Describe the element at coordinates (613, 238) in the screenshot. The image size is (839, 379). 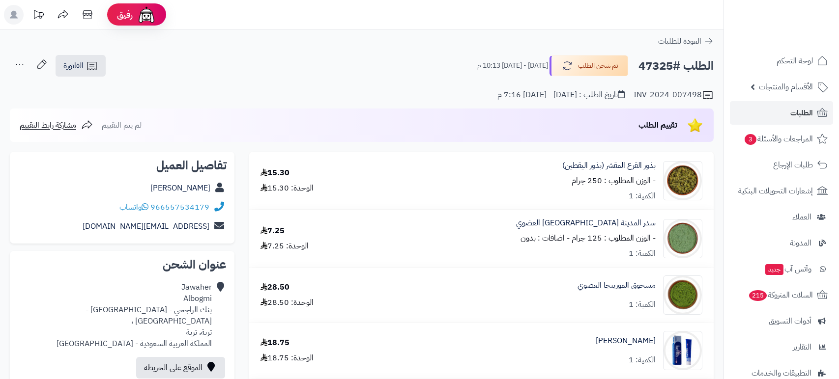
I see `small: - الوزن المطلوب : 125 جرام` at that location.